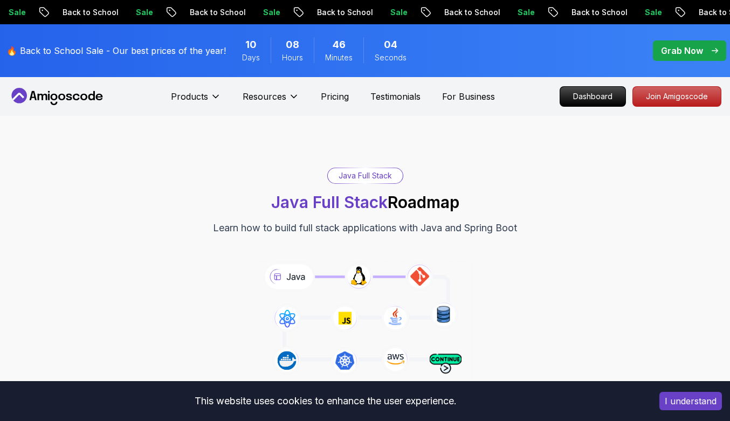  What do you see at coordinates (116, 51) in the screenshot?
I see `p: 🔥 Back to School Sale - Our best prices of the year!` at bounding box center [116, 51].